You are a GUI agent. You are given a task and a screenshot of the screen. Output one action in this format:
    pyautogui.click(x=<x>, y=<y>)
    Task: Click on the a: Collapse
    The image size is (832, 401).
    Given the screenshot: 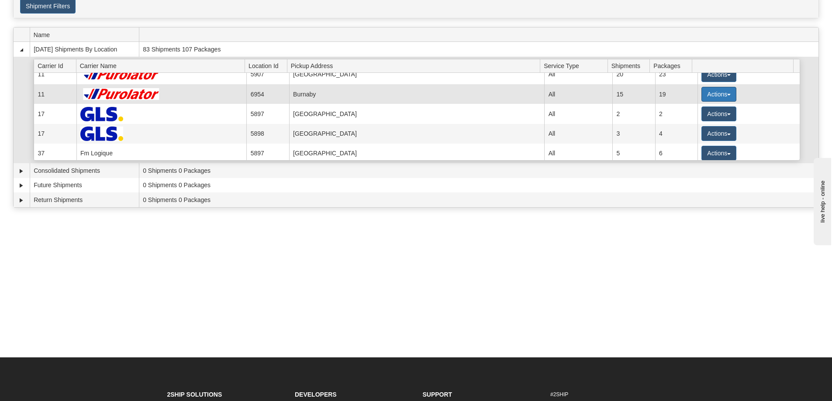 What is the action you would take?
    pyautogui.click(x=21, y=50)
    